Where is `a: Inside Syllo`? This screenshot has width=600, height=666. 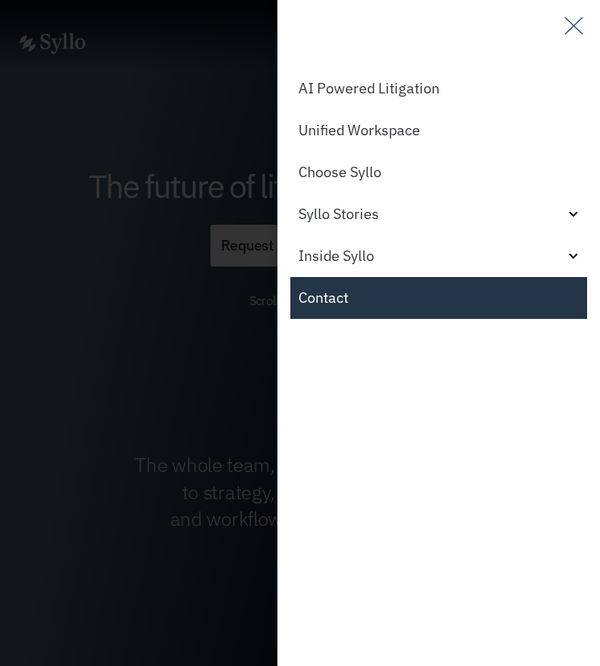 a: Inside Syllo is located at coordinates (438, 256).